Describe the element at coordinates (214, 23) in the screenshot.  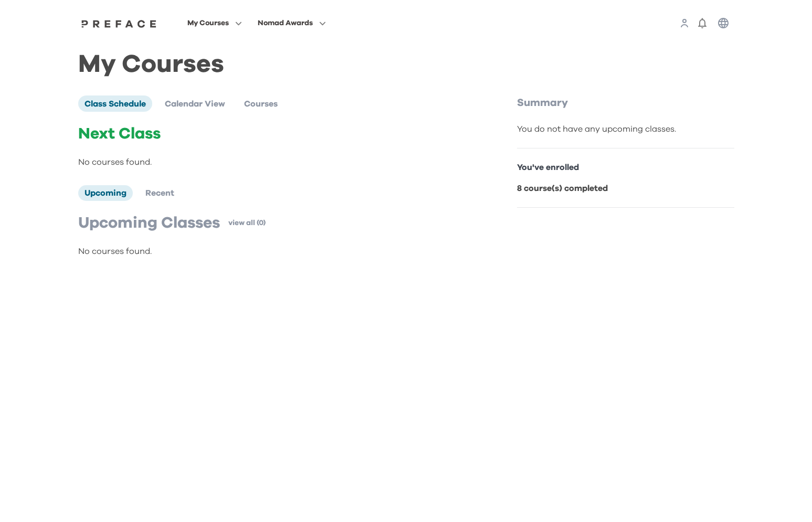
I see `button: My Courses` at that location.